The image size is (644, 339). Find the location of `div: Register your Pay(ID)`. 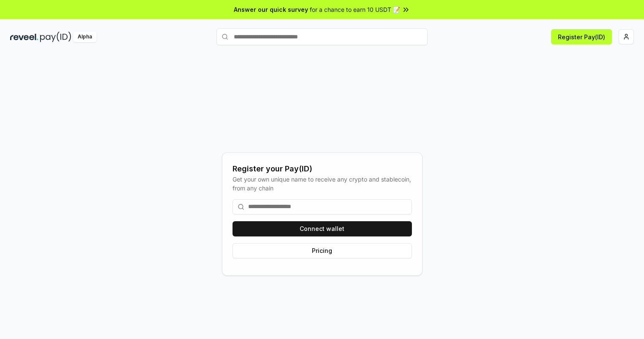

div: Register your Pay(ID) is located at coordinates (322, 169).